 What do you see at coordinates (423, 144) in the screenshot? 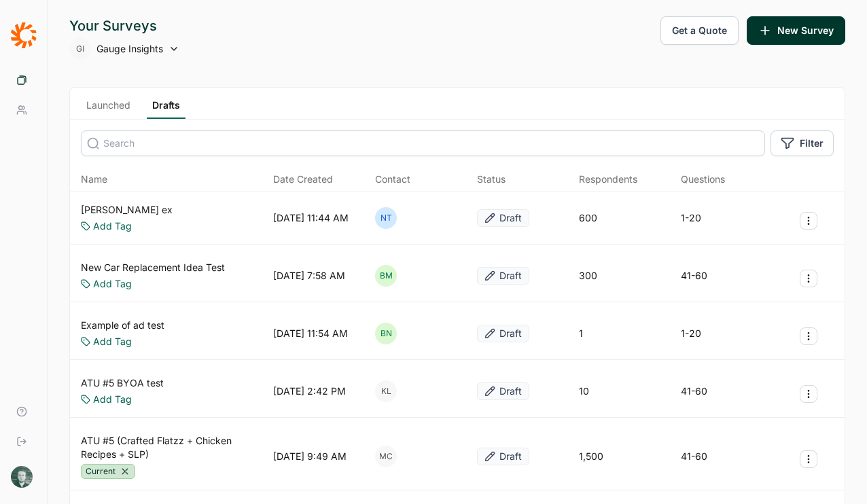
I see `input: Search` at bounding box center [423, 144].